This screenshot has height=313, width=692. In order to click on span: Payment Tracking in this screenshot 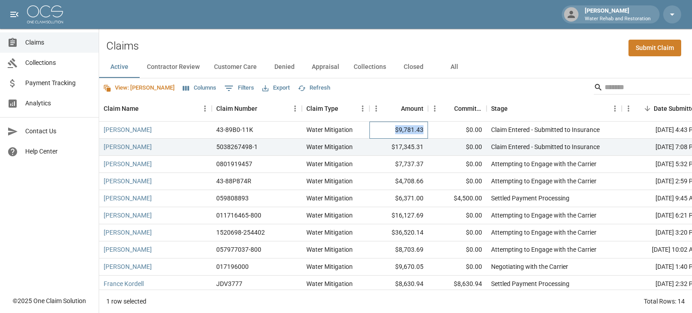, I will do `click(58, 83)`.